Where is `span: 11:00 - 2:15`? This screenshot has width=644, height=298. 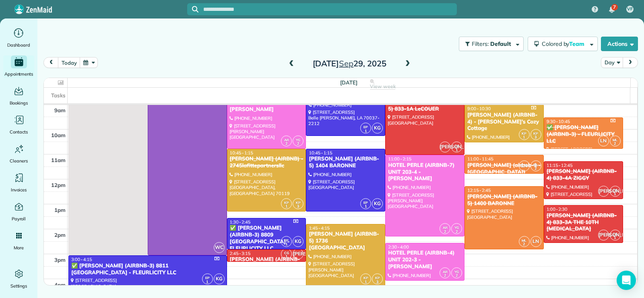
span: 11:00 - 2:15 is located at coordinates (400, 158).